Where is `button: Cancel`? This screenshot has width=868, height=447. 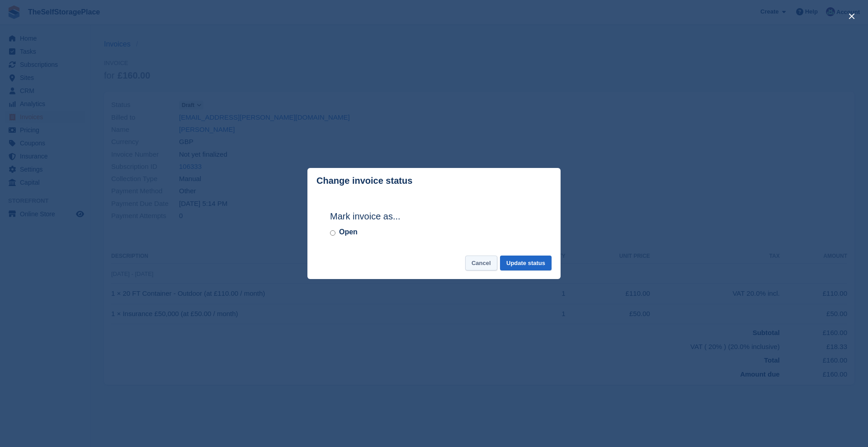
button: Cancel is located at coordinates (481, 263).